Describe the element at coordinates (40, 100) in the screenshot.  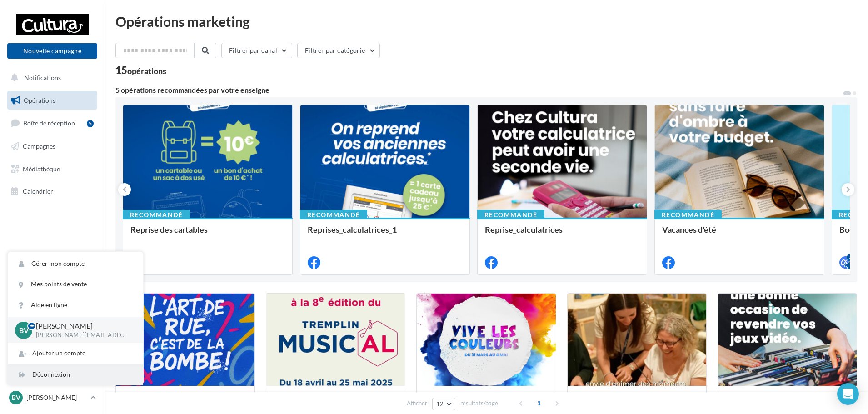
I see `span: Opérations` at that location.